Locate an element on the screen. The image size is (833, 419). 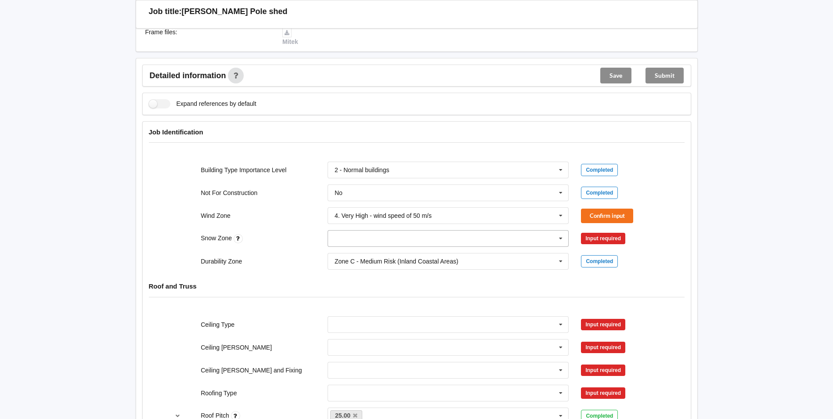
label: Snow Zone is located at coordinates (217, 238).